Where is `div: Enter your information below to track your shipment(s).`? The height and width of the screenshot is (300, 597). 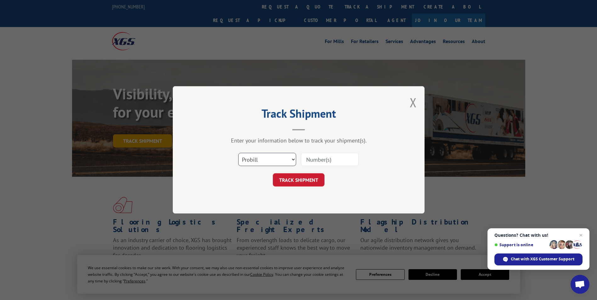 div: Enter your information below to track your shipment(s). is located at coordinates (298, 141).